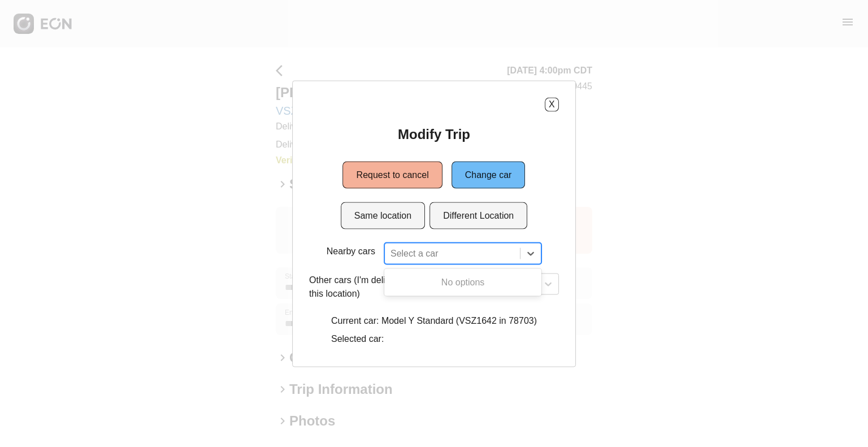  Describe the element at coordinates (393, 175) in the screenshot. I see `button: Request to cancel` at that location.